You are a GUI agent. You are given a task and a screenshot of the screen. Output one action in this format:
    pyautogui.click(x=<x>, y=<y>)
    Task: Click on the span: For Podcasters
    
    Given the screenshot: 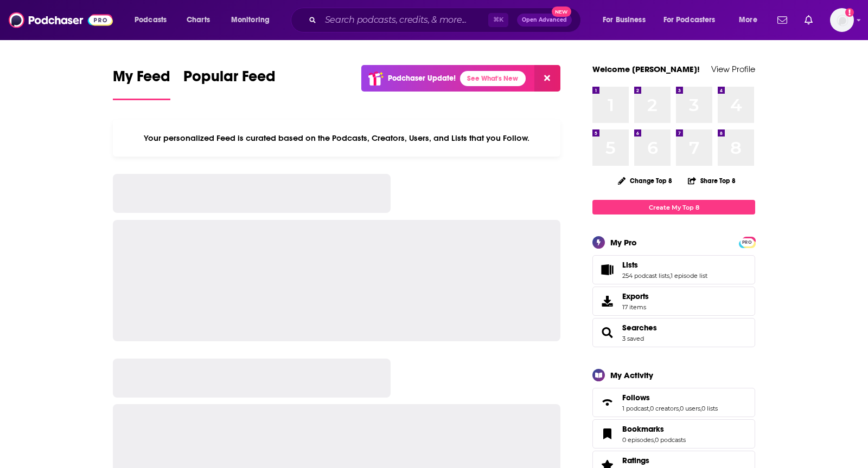 What is the action you would take?
    pyautogui.click(x=690, y=20)
    